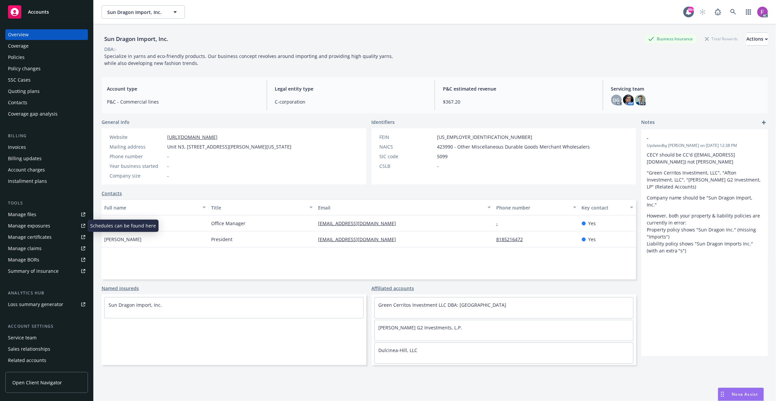  I want to click on div: Manage exposures, so click(29, 226).